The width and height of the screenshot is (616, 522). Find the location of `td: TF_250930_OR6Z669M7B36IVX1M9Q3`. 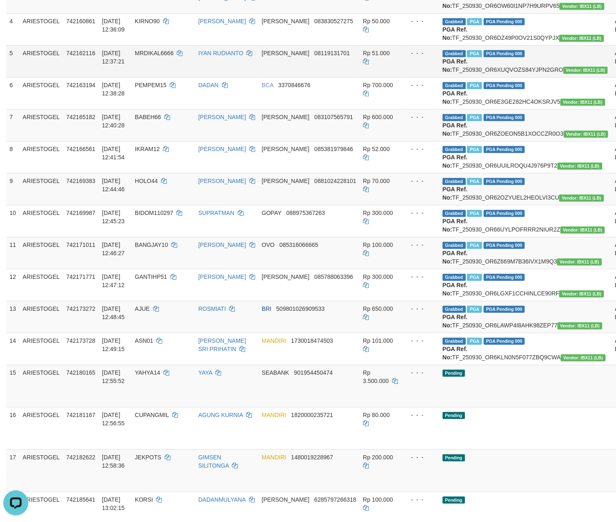

td: TF_250930_OR6Z669M7B36IVX1M9Q3 is located at coordinates (525, 252).